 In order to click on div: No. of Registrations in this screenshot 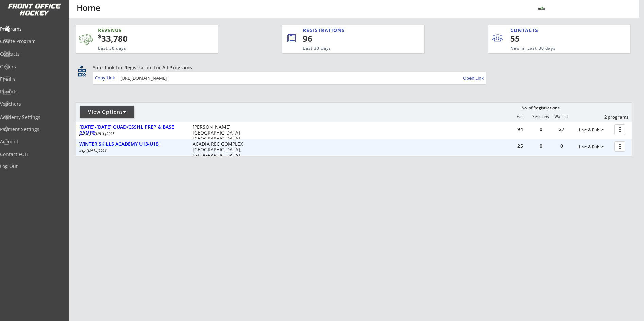, I will do `click(540, 108)`.